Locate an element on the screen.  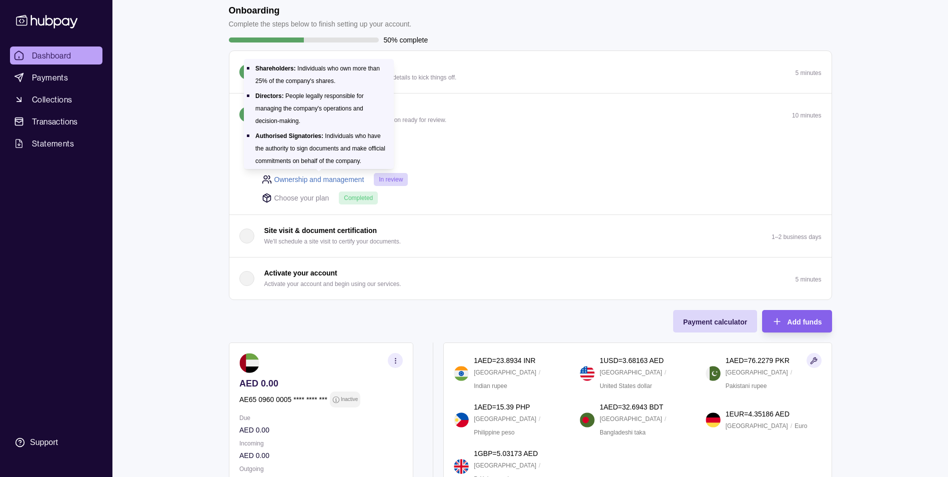
p: 1–2 business days is located at coordinates (796, 237).